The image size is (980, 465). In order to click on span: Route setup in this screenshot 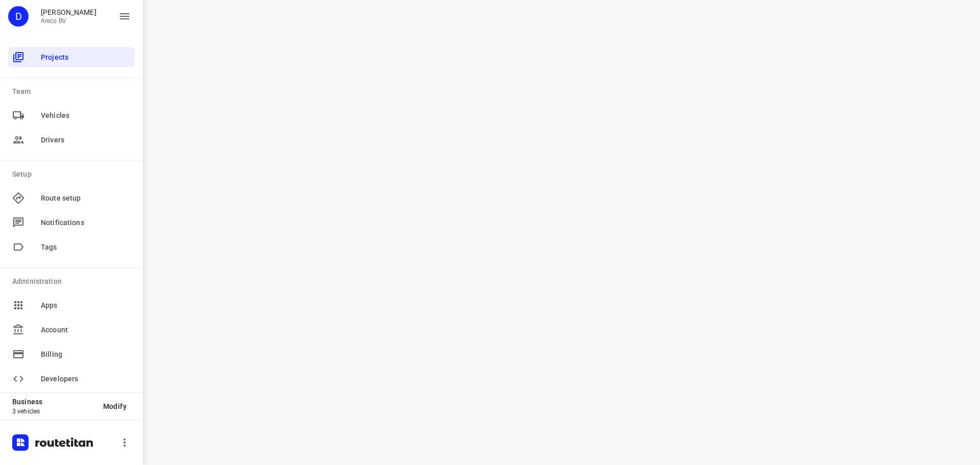, I will do `click(86, 198)`.